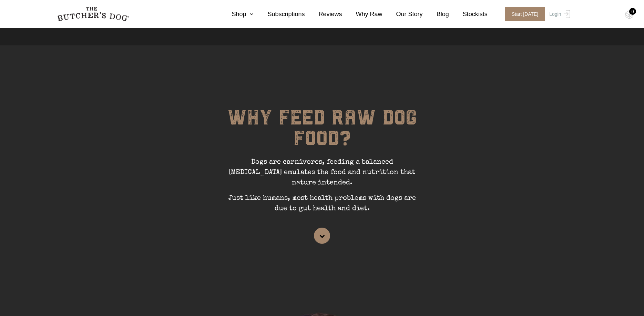 The width and height of the screenshot is (644, 316). What do you see at coordinates (279, 14) in the screenshot?
I see `a: Subscriptions` at bounding box center [279, 14].